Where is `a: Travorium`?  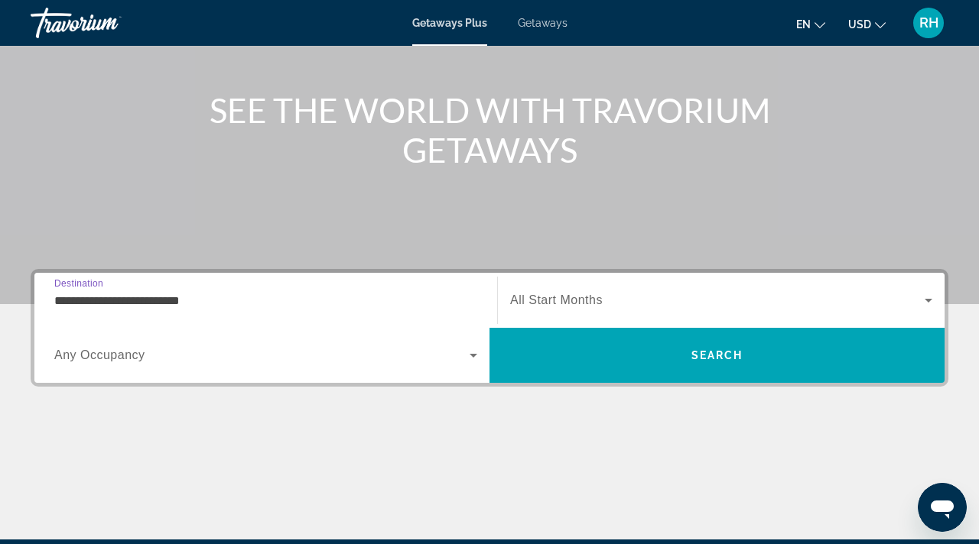
a: Travorium is located at coordinates (107, 23).